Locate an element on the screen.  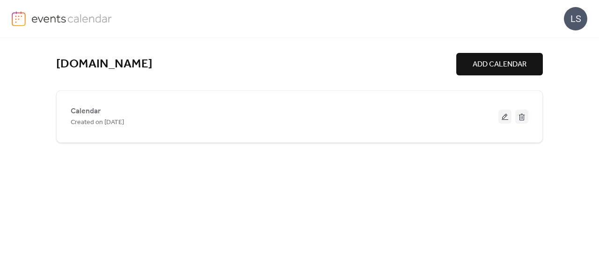
span: Calendar is located at coordinates (86, 111).